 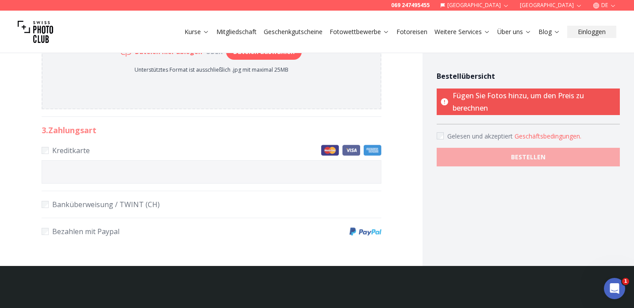 I want to click on button: Über uns, so click(x=514, y=32).